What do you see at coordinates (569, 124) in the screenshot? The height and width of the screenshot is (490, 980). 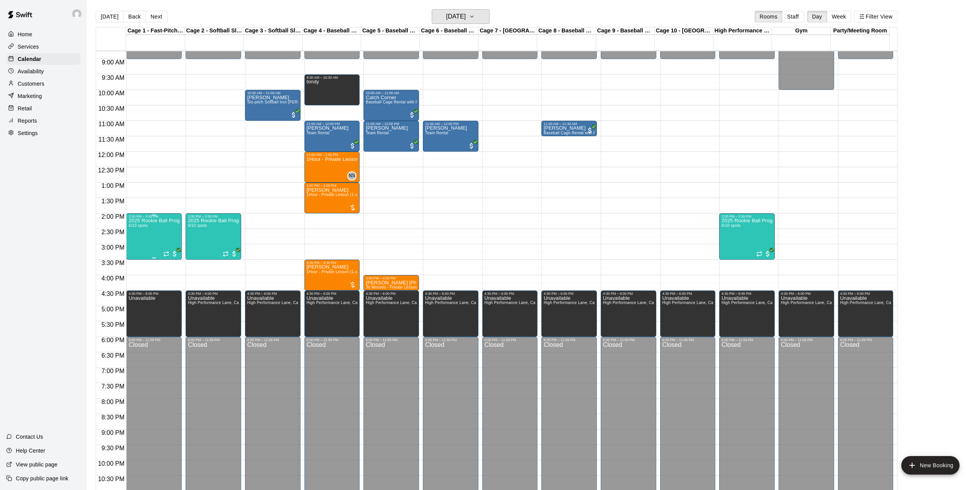 I see `div: 11:00 AM – 11:30 AM` at bounding box center [569, 124].